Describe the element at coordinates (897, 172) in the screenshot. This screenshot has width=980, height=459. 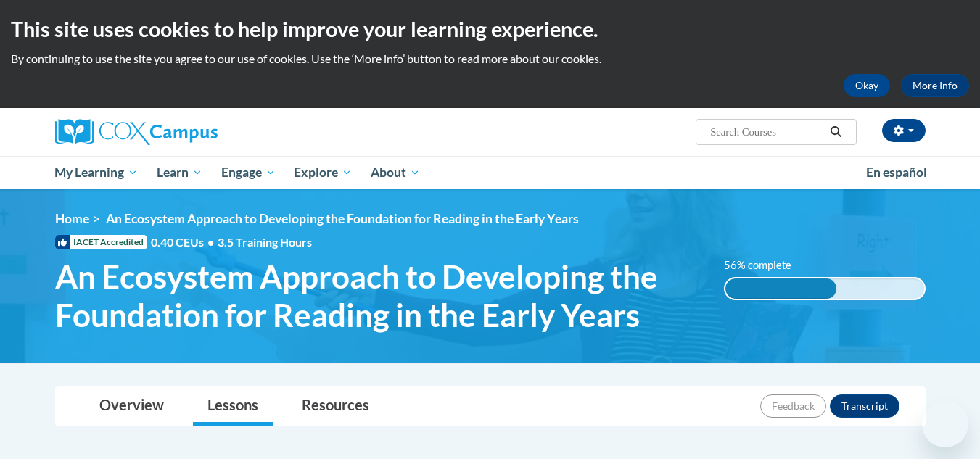
I see `span: En español` at that location.